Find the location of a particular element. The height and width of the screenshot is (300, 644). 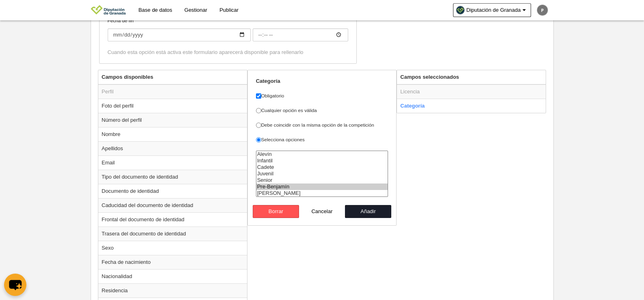

input: Obligatorio is located at coordinates (258, 96).